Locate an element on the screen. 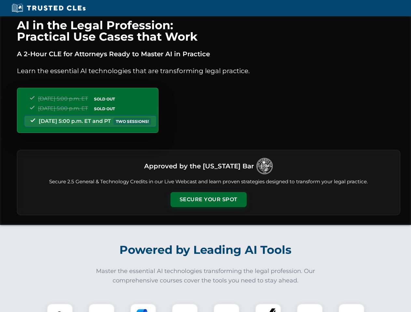 The width and height of the screenshot is (411, 312). p: A 2-Hour CLE for Attorneys Ready to Master AI in Practice is located at coordinates (208, 54).